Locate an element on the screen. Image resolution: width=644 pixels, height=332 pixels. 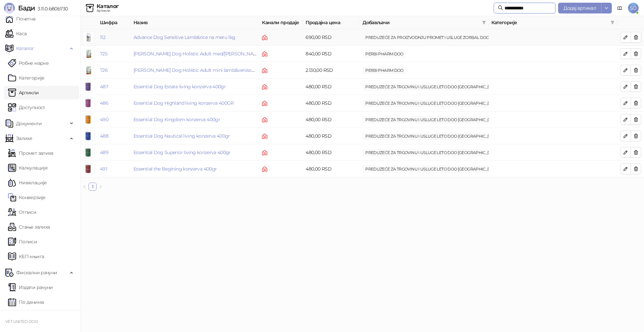
a: КЕП књига is located at coordinates (26, 256).